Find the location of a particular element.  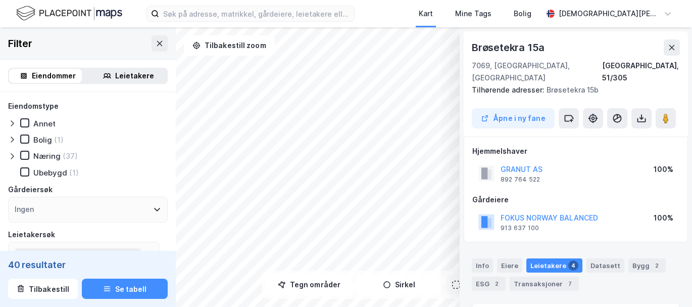

div: 892 764 522 is located at coordinates (520, 179).